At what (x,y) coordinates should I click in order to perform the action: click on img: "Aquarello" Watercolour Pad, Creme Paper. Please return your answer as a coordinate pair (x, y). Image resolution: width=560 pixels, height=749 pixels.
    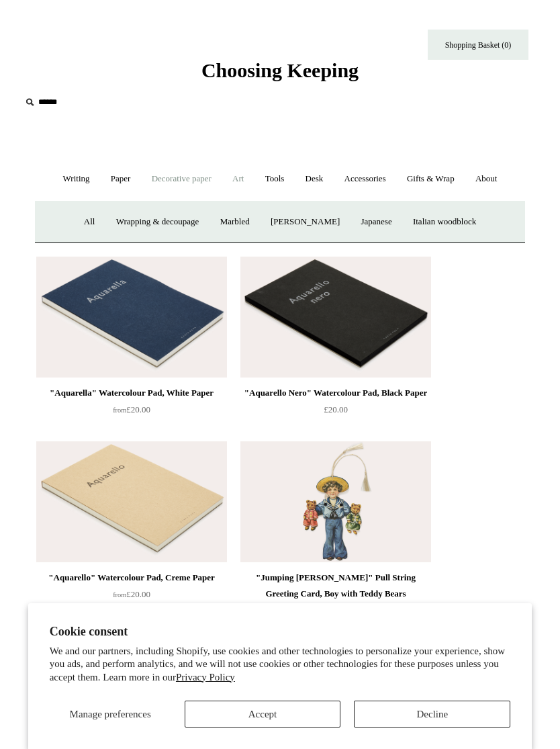
    Looking at the image, I should click on (132, 502).